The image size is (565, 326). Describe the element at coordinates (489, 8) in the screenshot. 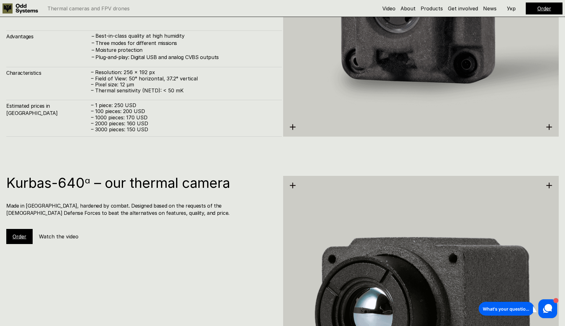

I see `a: News` at that location.